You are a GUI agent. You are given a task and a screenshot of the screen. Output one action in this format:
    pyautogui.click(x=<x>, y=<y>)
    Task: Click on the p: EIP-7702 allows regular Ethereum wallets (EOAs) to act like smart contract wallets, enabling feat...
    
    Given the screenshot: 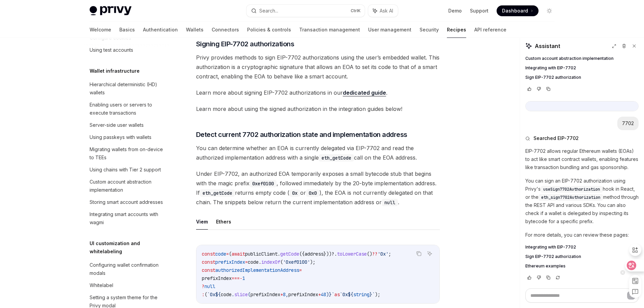 What is the action you would take?
    pyautogui.click(x=581, y=159)
    